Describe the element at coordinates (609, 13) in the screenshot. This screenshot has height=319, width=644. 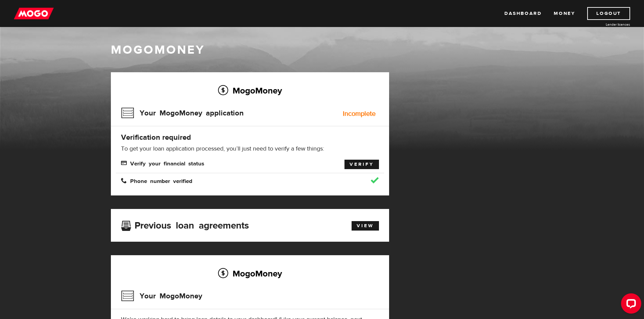
I see `a: Logout` at that location.